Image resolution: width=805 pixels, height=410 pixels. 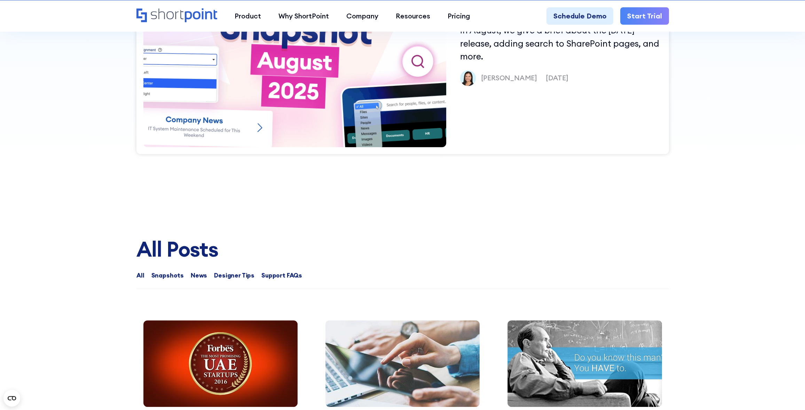 What do you see at coordinates (248, 16) in the screenshot?
I see `a: Product` at bounding box center [248, 16].